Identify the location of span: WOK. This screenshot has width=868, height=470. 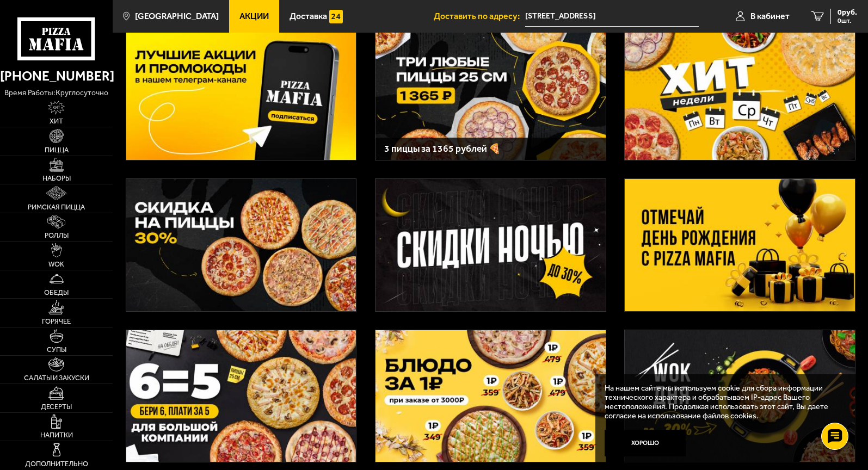
(56, 265).